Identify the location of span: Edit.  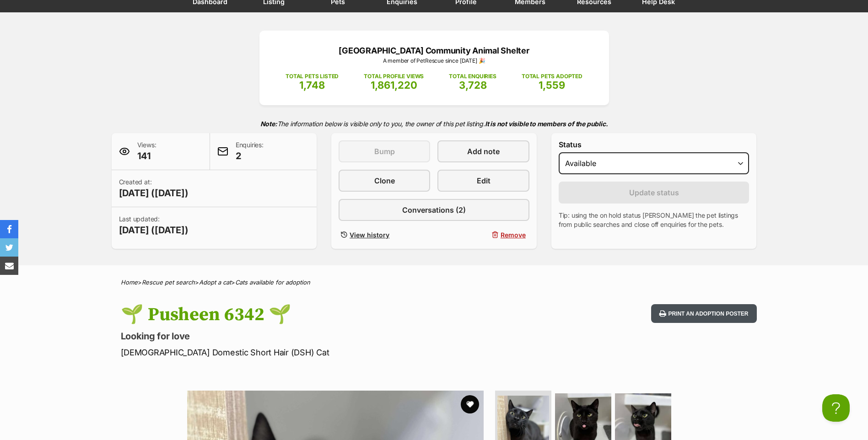
(484, 181).